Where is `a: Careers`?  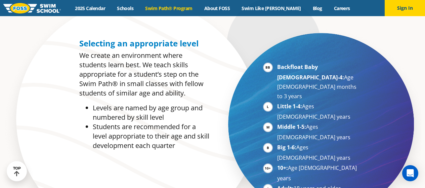 a: Careers is located at coordinates (342, 8).